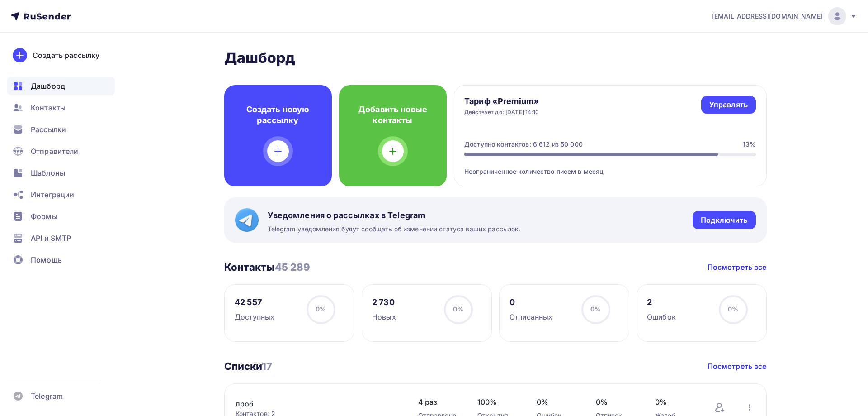  What do you see at coordinates (48, 86) in the screenshot?
I see `span: Дашборд` at bounding box center [48, 86].